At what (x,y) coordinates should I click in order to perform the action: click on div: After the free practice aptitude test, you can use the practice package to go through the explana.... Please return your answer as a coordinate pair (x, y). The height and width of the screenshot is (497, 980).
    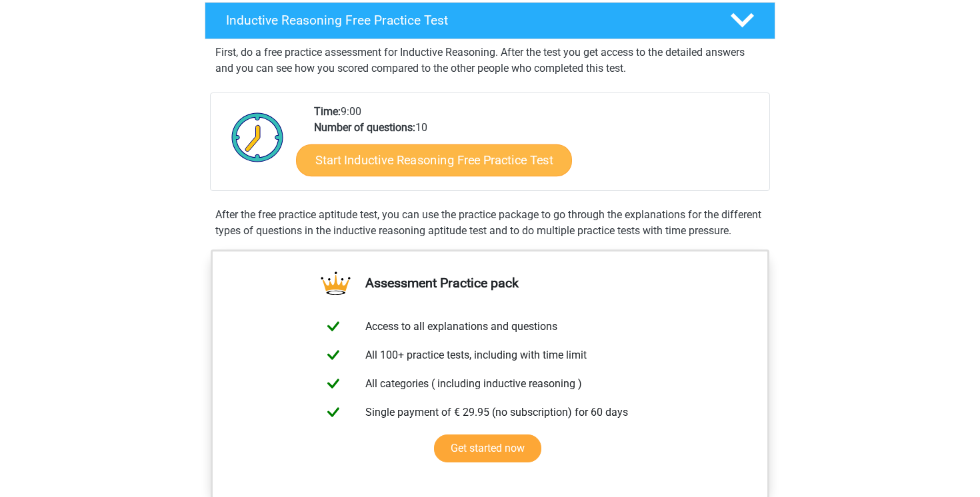
    Looking at the image, I should click on (490, 223).